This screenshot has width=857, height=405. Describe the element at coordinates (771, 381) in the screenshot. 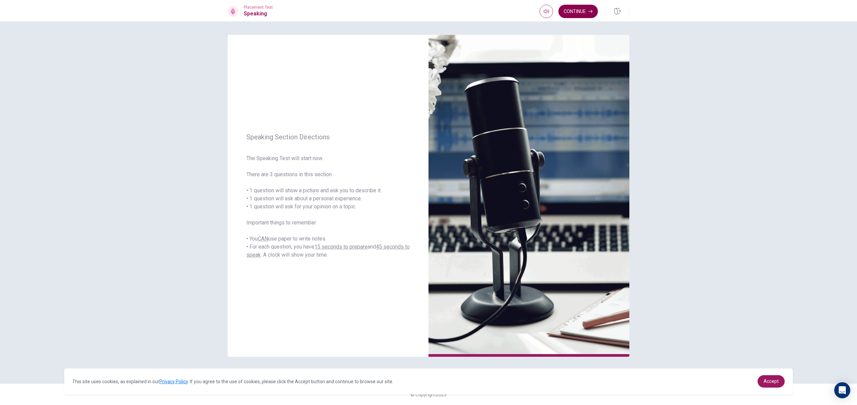

I see `span: Accept` at that location.